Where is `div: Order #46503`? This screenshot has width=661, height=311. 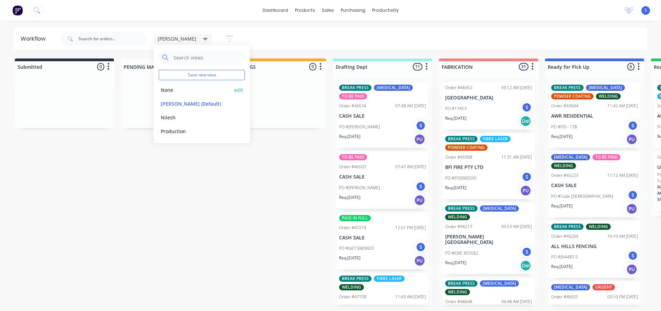 div: Order #46503 is located at coordinates (353, 167).